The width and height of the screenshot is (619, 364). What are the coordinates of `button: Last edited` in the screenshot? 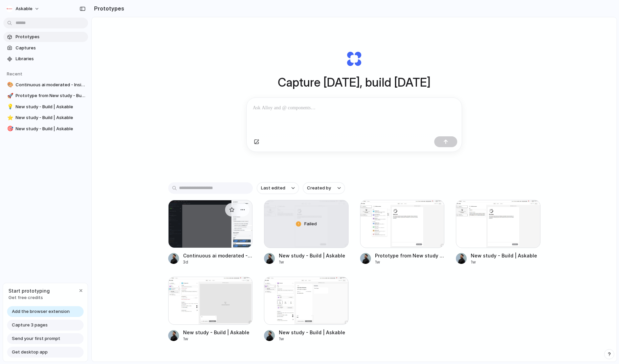 It's located at (278, 188).